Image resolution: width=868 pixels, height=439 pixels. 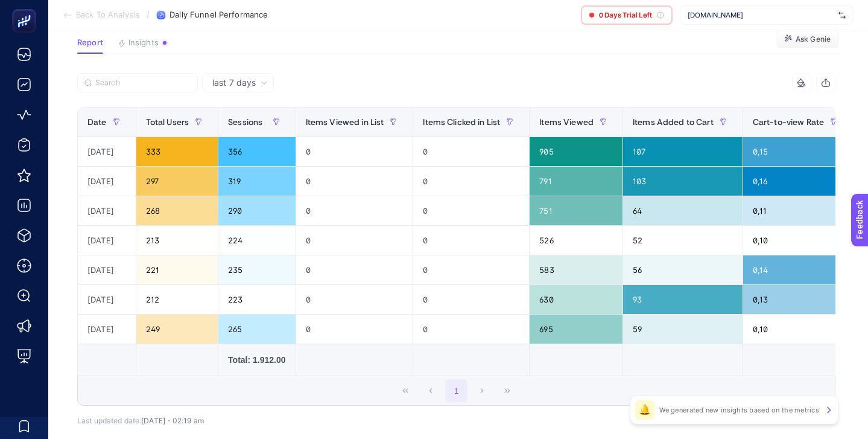 What do you see at coordinates (178, 181) in the screenshot?
I see `div: 297` at bounding box center [178, 181].